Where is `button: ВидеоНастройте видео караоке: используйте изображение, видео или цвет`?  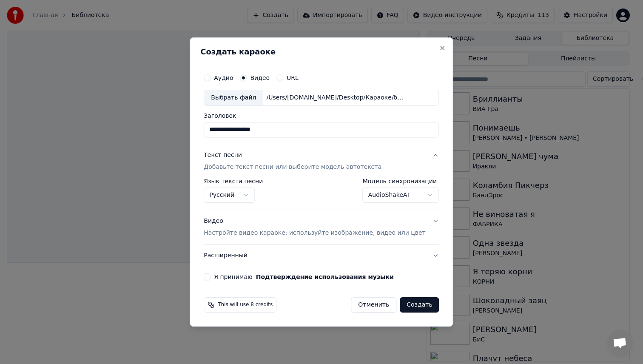
button: ВидеоНастройте видео караоке: используйте изображение, видео или цвет is located at coordinates (321, 227).